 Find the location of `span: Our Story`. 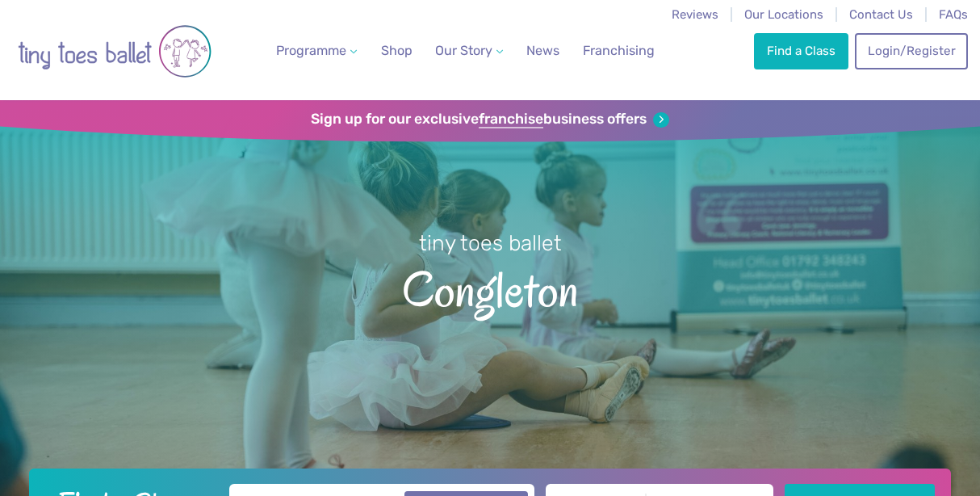

span: Our Story is located at coordinates (464, 50).